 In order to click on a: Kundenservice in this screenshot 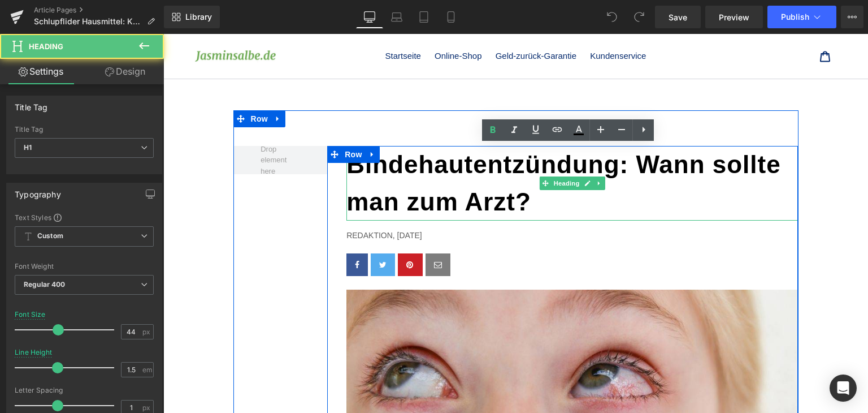, I will do `click(455, 22)`.